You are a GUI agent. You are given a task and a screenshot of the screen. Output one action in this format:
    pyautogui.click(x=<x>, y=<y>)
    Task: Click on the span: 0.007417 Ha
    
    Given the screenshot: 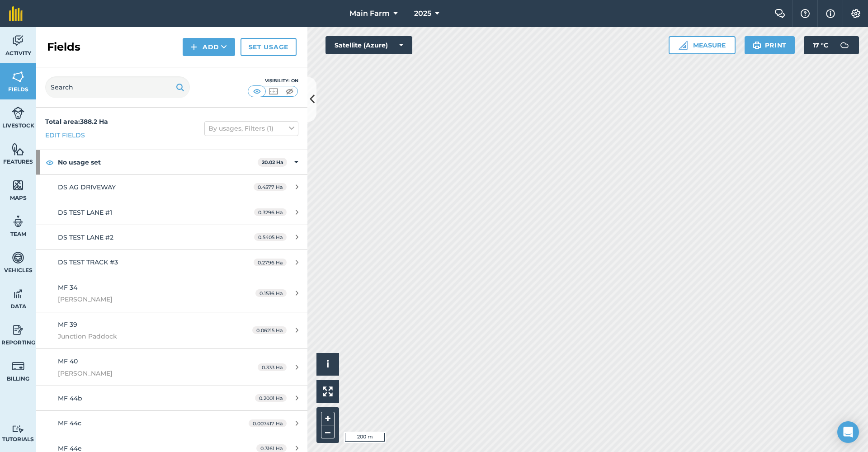 What is the action you would take?
    pyautogui.click(x=268, y=423)
    